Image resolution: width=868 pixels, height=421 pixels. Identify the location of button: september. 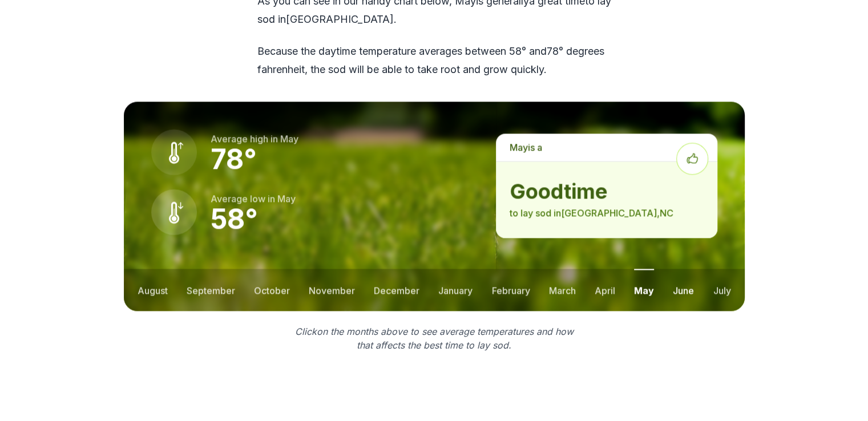
(210, 290).